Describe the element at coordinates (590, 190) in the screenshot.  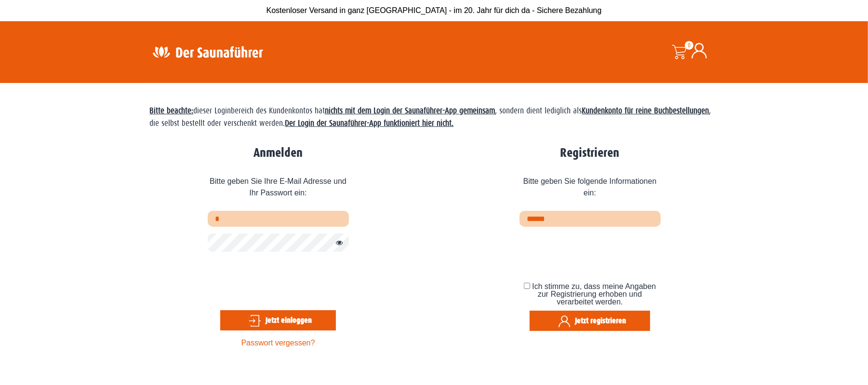
I see `span: Bitte geben Sie folgende Informationen ein:` at that location.